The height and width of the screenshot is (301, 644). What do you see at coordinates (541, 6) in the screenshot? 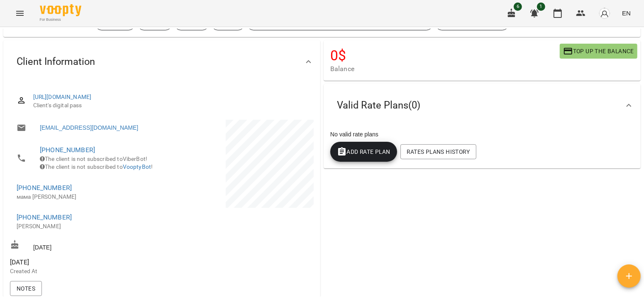
I see `span: 1` at bounding box center [541, 6].